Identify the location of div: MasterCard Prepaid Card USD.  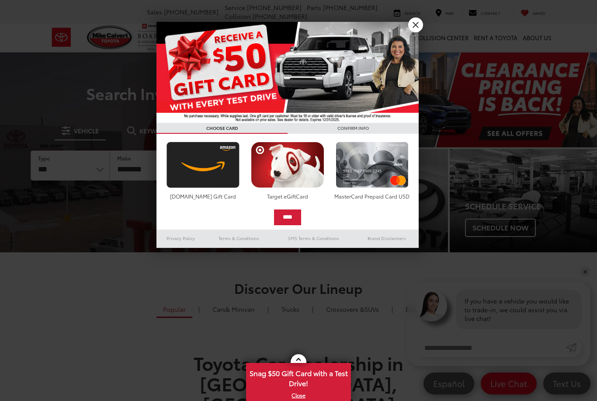
(372, 196).